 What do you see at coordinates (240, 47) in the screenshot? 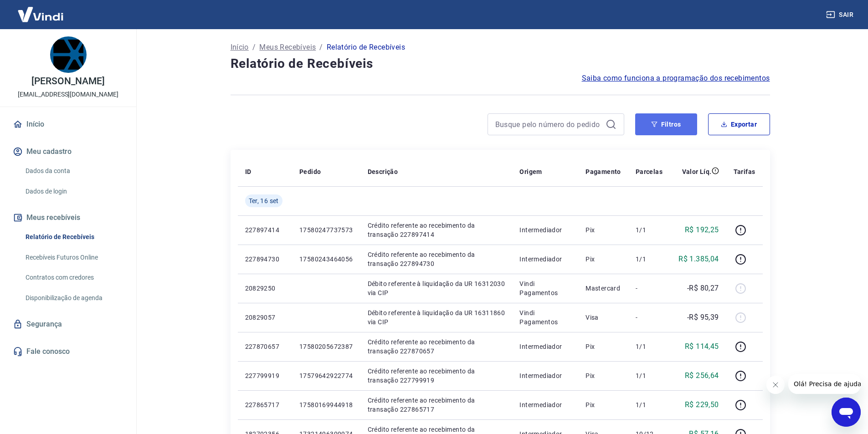
I see `p: Início` at bounding box center [240, 47].